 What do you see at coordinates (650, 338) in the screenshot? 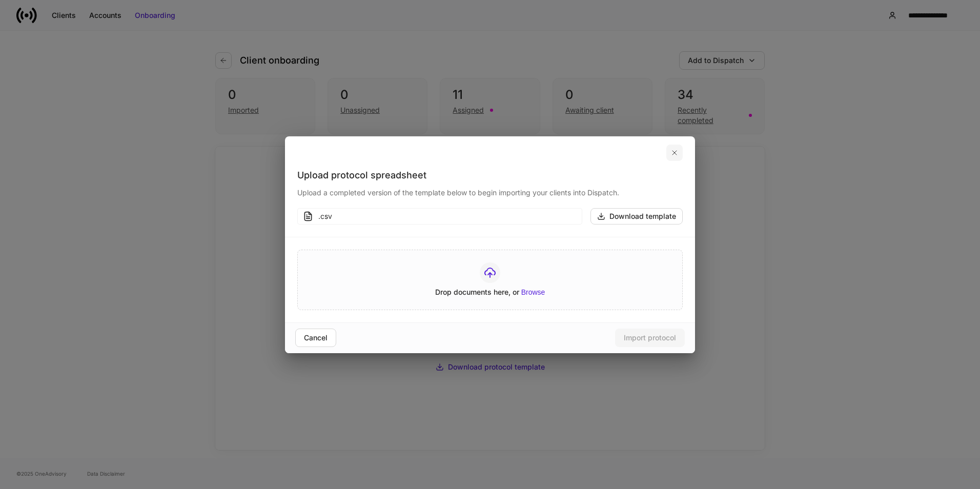
I see `div: Import protocol` at bounding box center [650, 338].